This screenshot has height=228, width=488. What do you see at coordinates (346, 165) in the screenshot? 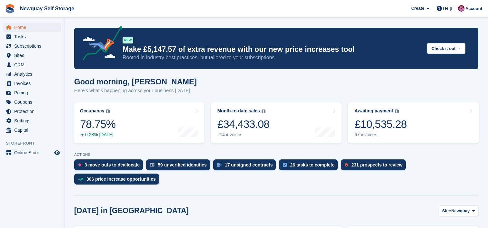
I see `img: prospect-51fa495bee0391a8d652442698ab0144808aea92771e9ea1ae160a38d050c398.svg` at bounding box center [346, 165].